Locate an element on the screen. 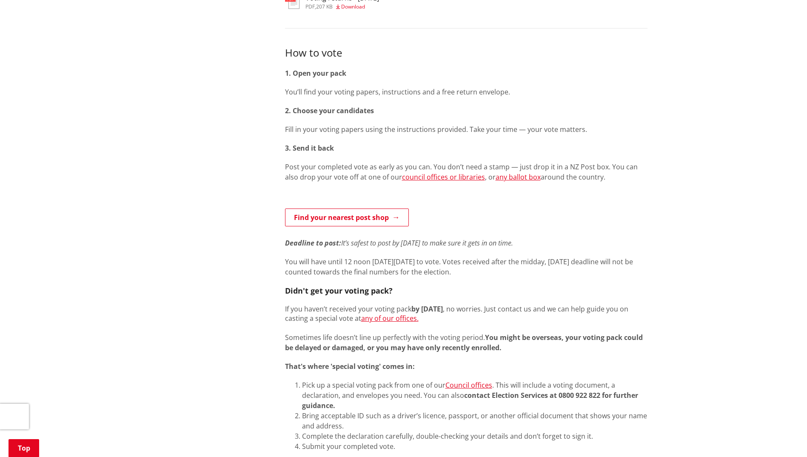 The image size is (807, 457). span: 207 KB is located at coordinates (324, 6).